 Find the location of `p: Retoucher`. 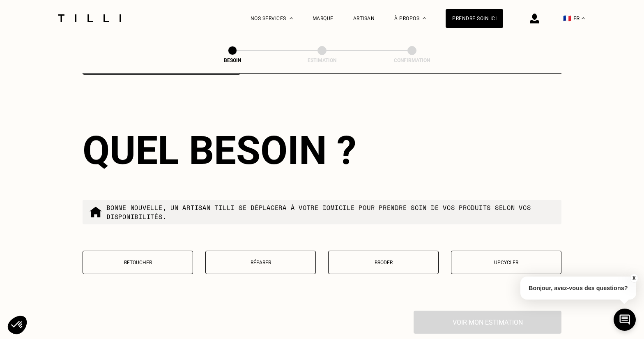

p: Retoucher is located at coordinates (137, 263).